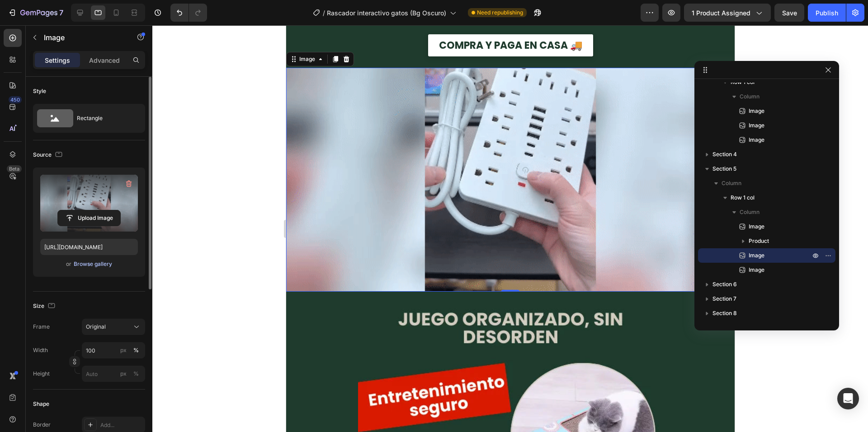 The height and width of the screenshot is (432, 868). What do you see at coordinates (89, 218) in the screenshot?
I see `button: Upload Image` at bounding box center [89, 218].